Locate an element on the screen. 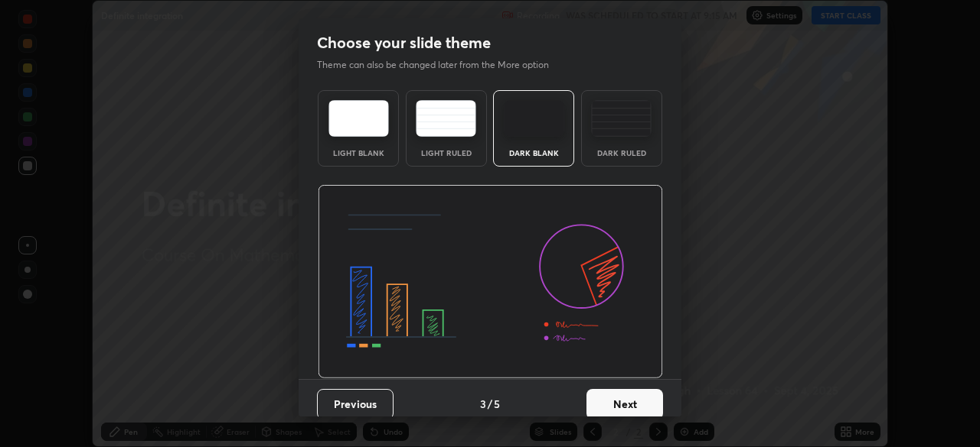  div: Light Ruled is located at coordinates (447, 153).